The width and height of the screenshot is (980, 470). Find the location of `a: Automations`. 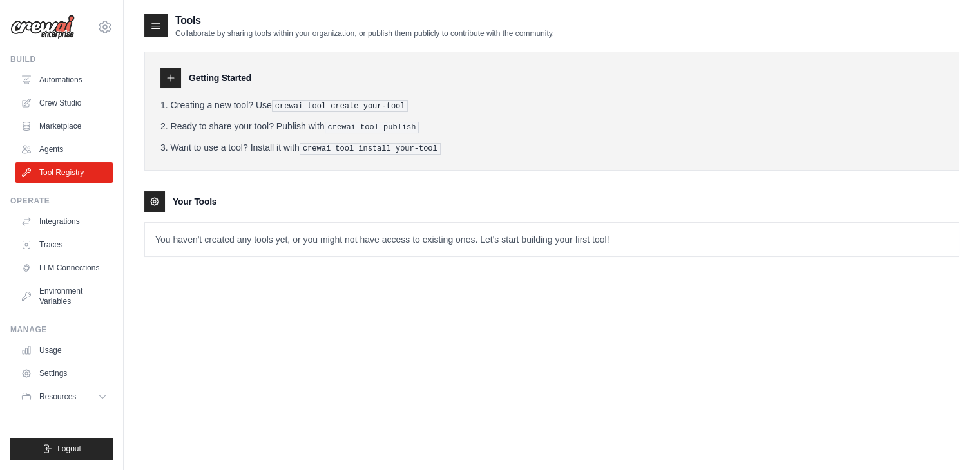

a: Automations is located at coordinates (64, 80).